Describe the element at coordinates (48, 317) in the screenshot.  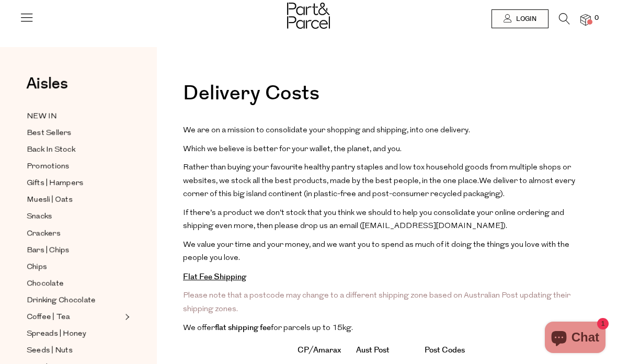
I see `span: Coffee | Tea` at that location.